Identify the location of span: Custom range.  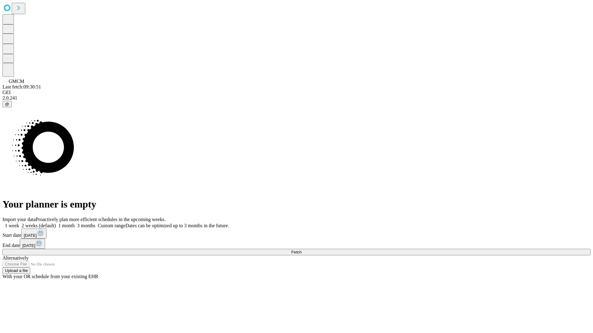
(111, 226).